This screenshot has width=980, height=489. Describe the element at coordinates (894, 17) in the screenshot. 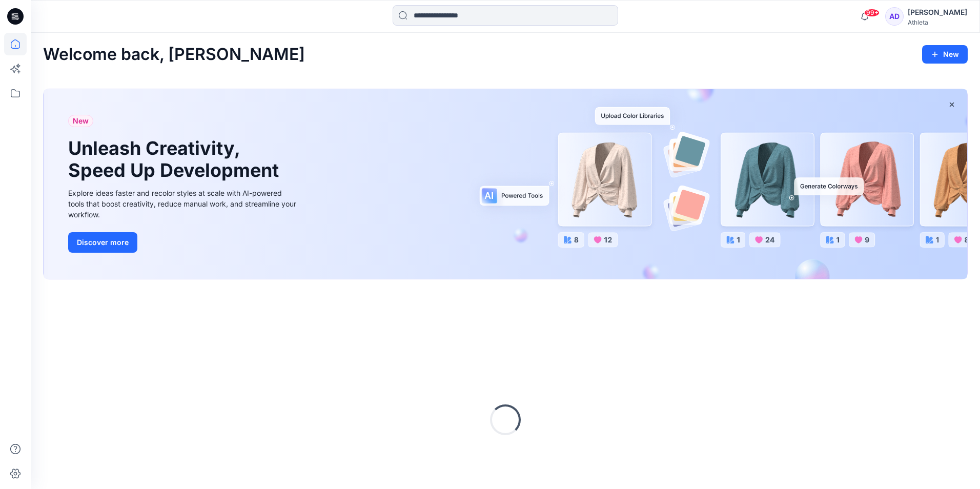

I see `div: AD` at that location.